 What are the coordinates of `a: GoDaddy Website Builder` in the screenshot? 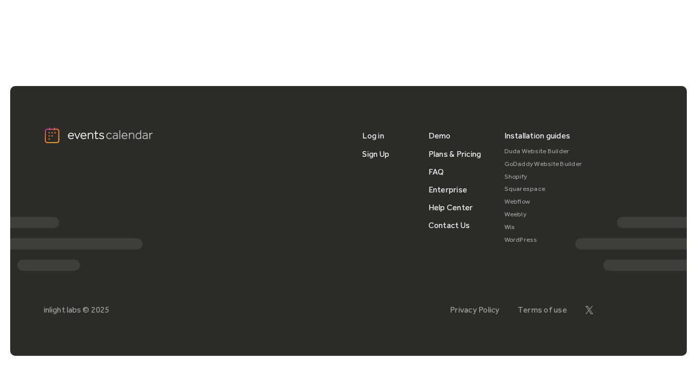 It's located at (543, 164).